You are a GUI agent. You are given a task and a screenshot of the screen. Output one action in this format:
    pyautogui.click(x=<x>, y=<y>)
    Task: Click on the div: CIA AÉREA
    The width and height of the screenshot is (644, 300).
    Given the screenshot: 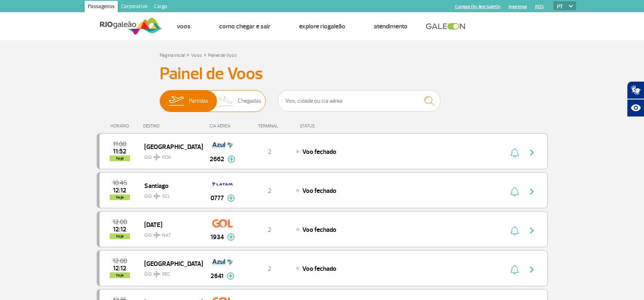 What is the action you would take?
    pyautogui.click(x=223, y=126)
    